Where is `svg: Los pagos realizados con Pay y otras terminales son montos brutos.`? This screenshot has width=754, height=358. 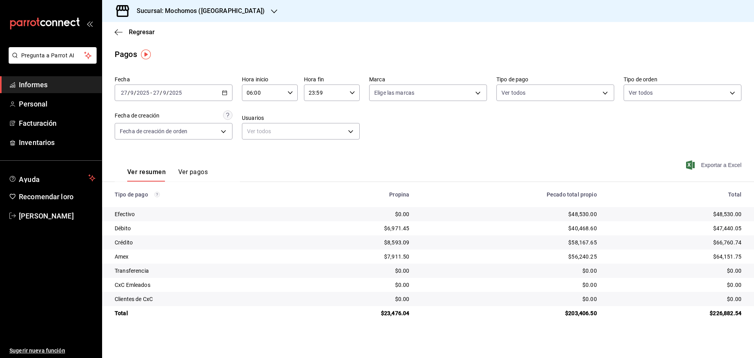
svg: Los pagos realizados con Pay y otras terminales son montos brutos. is located at coordinates (157, 194).